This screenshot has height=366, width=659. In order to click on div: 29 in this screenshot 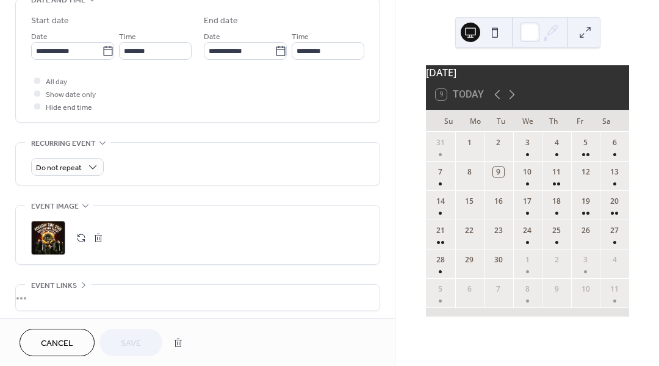, I will do `click(469, 260)`.